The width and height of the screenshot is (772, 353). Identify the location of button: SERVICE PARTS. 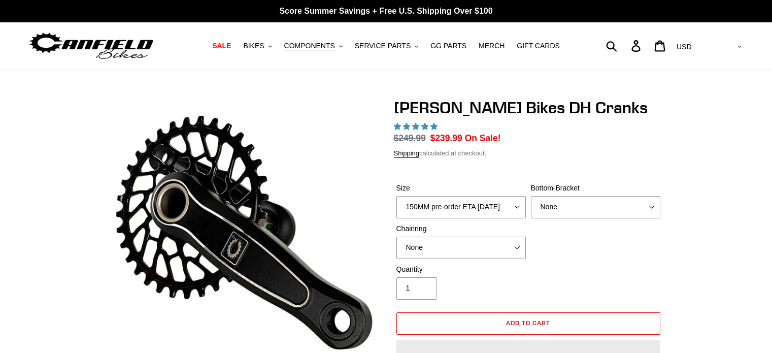
(386, 46).